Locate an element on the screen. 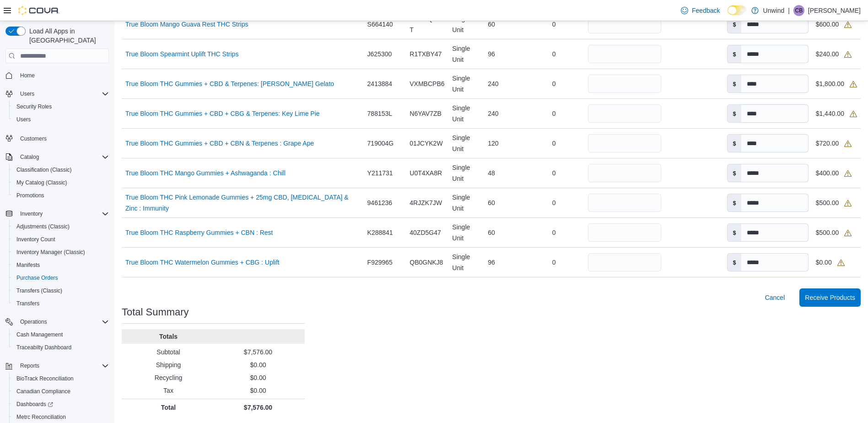  button: Transfers is located at coordinates (61, 304).